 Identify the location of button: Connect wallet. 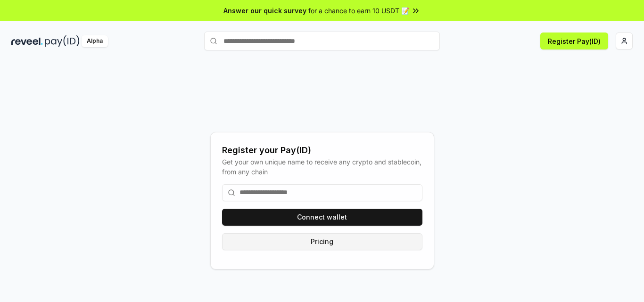
(322, 217).